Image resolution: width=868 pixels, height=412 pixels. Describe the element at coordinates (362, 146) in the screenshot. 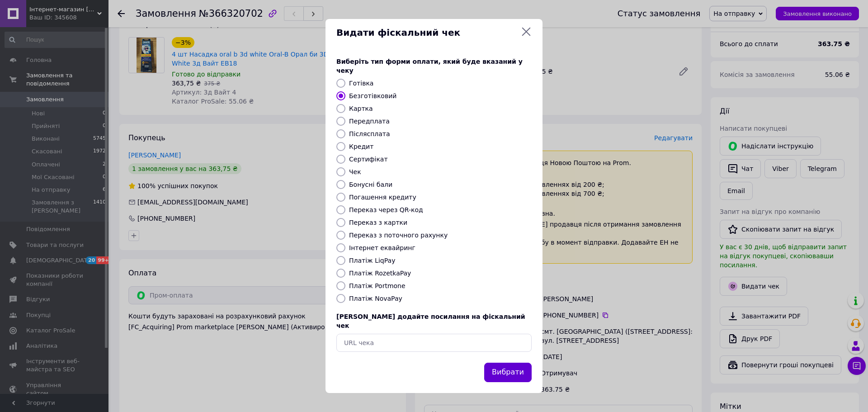

I see `label: Кредит` at that location.